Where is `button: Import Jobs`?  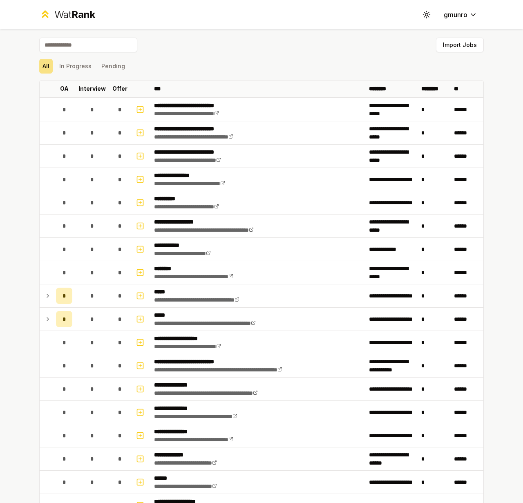 button: Import Jobs is located at coordinates (460, 45).